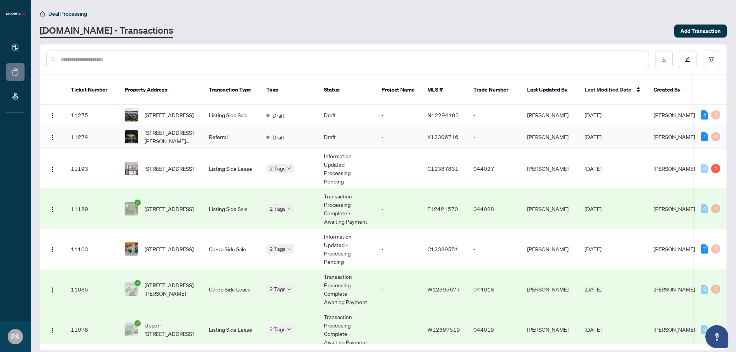 The width and height of the screenshot is (736, 352). What do you see at coordinates (608, 90) in the screenshot?
I see `span: Last Modified Date` at bounding box center [608, 90].